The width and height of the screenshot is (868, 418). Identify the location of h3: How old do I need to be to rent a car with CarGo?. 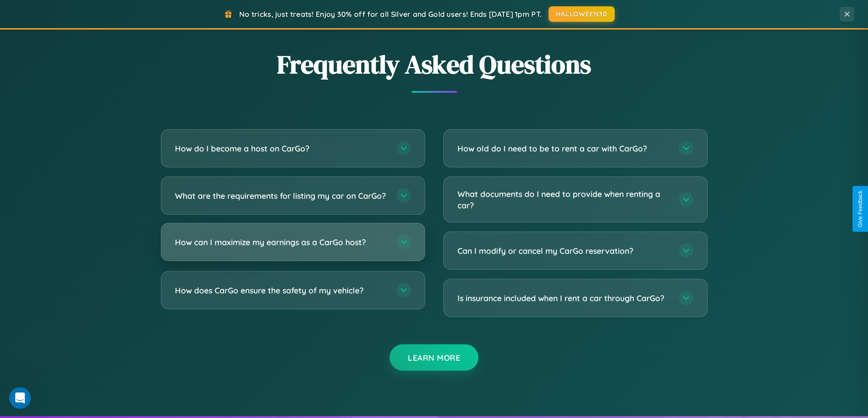
(564, 148).